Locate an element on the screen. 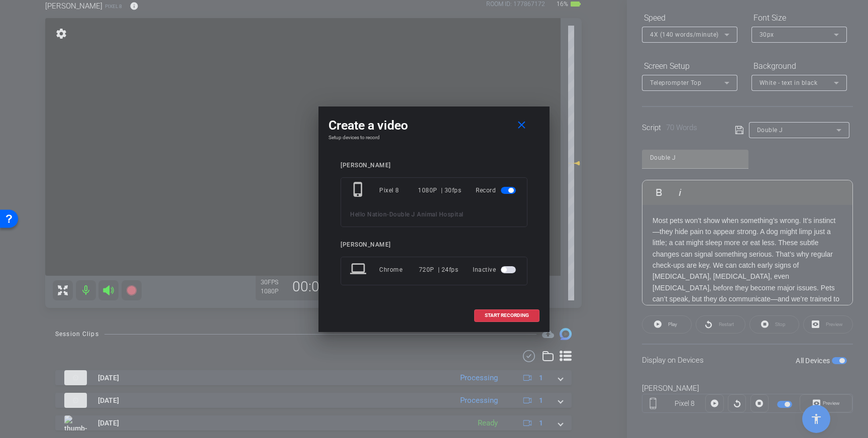 Image resolution: width=868 pixels, height=438 pixels. div: 720P | 24fps is located at coordinates (439, 270).